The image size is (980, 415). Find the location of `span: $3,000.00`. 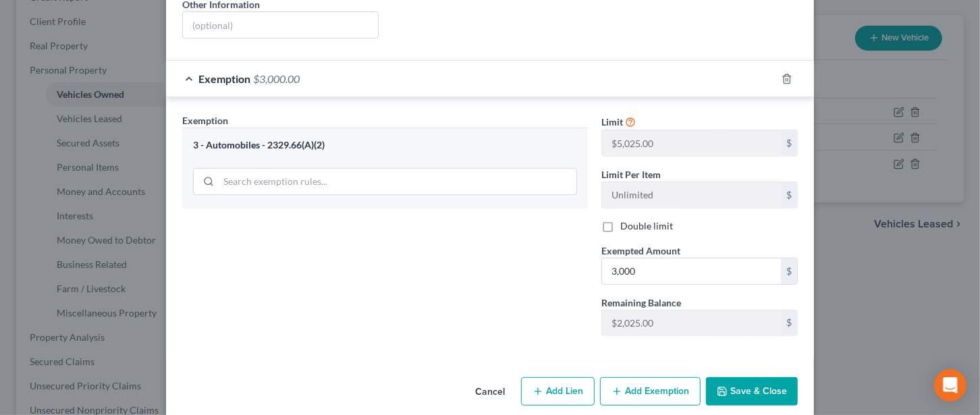

span: $3,000.00 is located at coordinates (276, 78).